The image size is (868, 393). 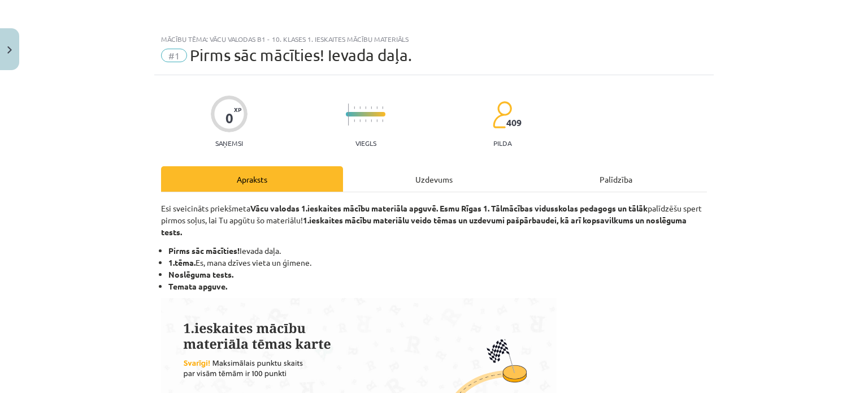 I want to click on span: XP, so click(x=237, y=109).